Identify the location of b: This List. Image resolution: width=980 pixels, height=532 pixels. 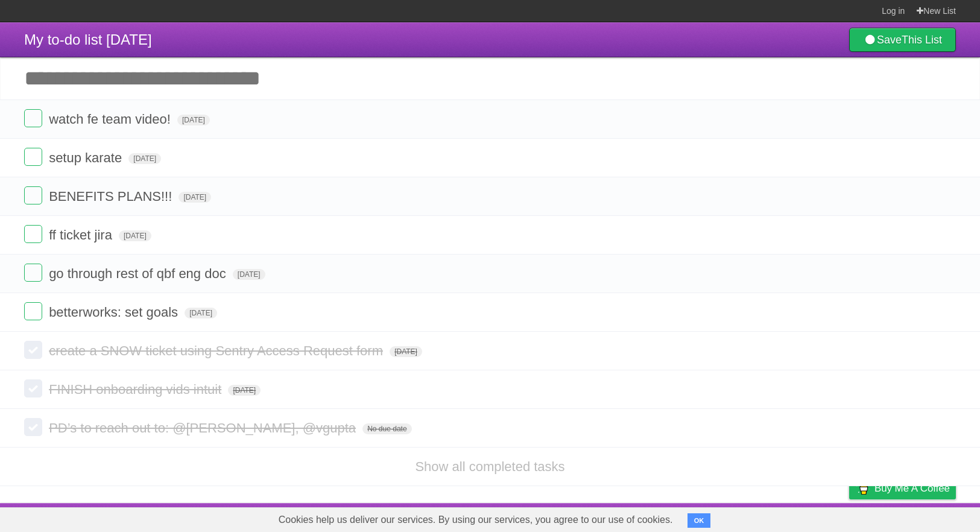
(921, 40).